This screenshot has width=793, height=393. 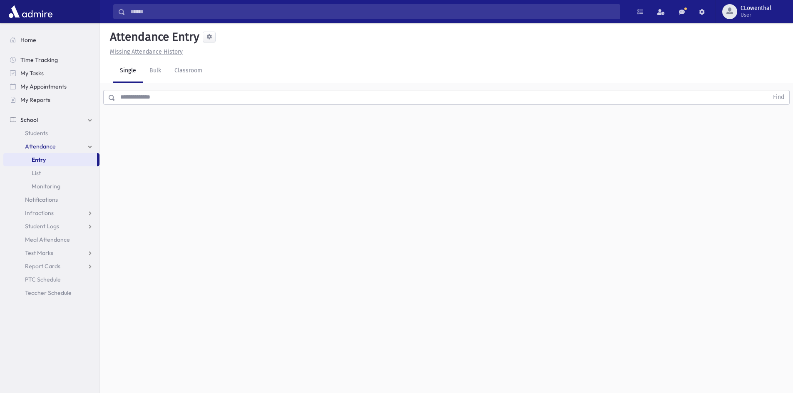 I want to click on h5: Attendance Entry, so click(x=153, y=37).